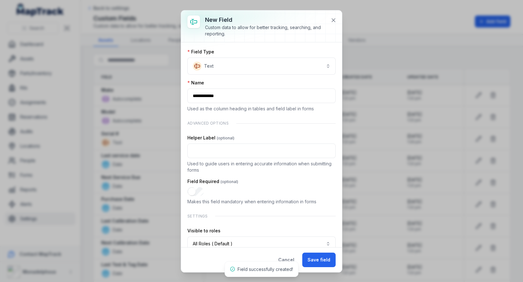  Describe the element at coordinates (196, 83) in the screenshot. I see `label: Name` at that location.